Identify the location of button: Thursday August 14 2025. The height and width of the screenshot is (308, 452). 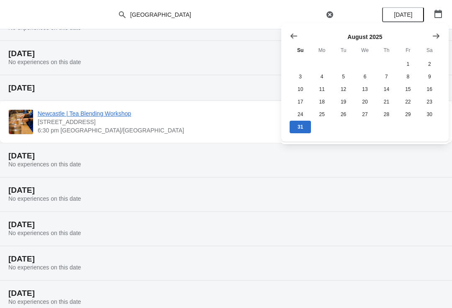
(387, 89).